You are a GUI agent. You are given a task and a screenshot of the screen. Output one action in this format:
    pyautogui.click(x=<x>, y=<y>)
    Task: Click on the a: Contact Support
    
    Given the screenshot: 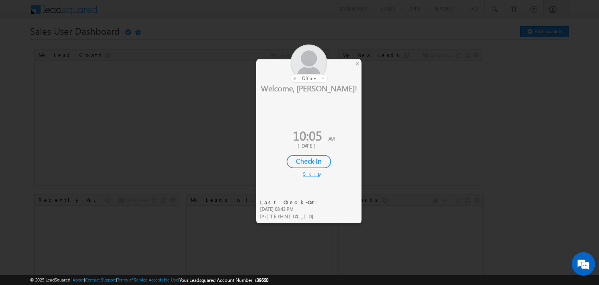 What is the action you would take?
    pyautogui.click(x=100, y=279)
    